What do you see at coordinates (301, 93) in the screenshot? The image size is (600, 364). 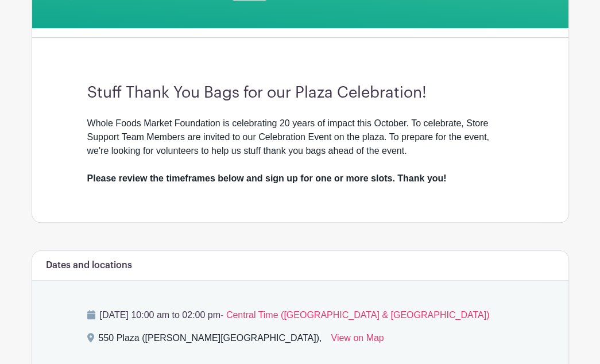 I see `h3: Stuff Thank You Bags for our Plaza Celebration!` at bounding box center [301, 93].